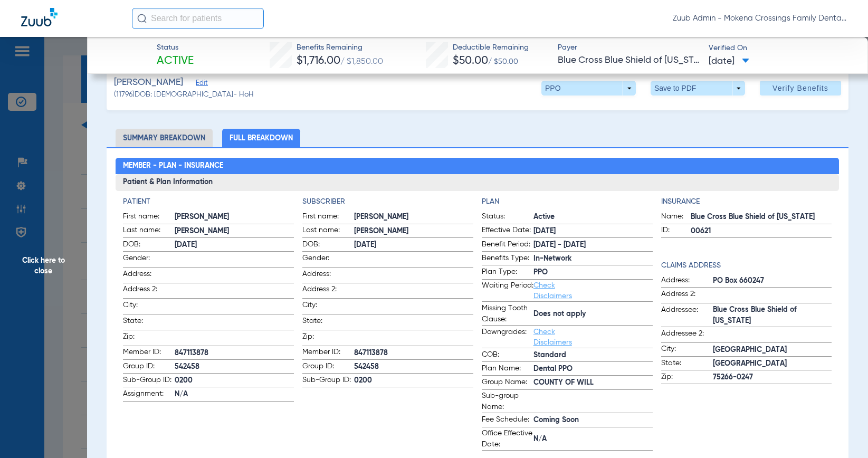 The width and height of the screenshot is (868, 458). I want to click on span: ID:, so click(675, 231).